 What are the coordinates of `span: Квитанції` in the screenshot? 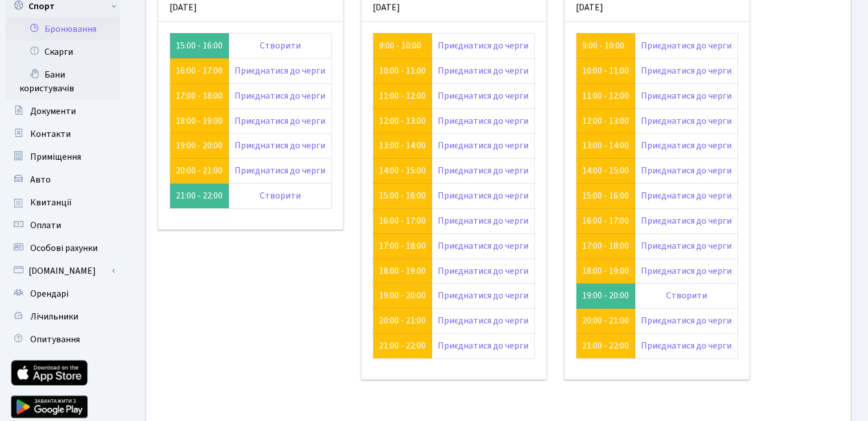 It's located at (51, 202).